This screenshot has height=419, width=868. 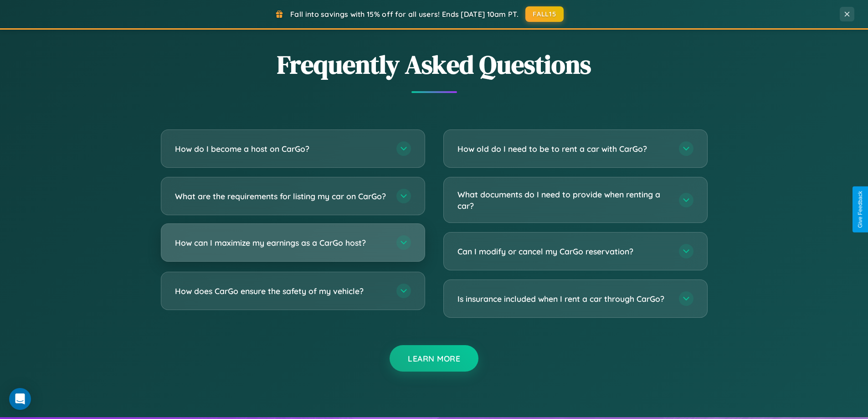 I want to click on h3: How do I become a host on CarGo?, so click(x=281, y=148).